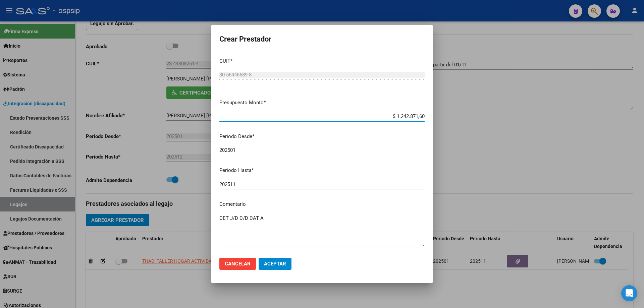  Describe the element at coordinates (629, 293) in the screenshot. I see `div: Open Intercom Messenger` at that location.